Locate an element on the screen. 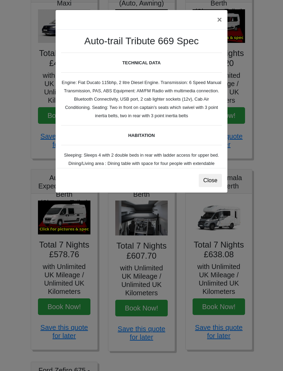  b: TECHNICAL DATA is located at coordinates (142, 63).